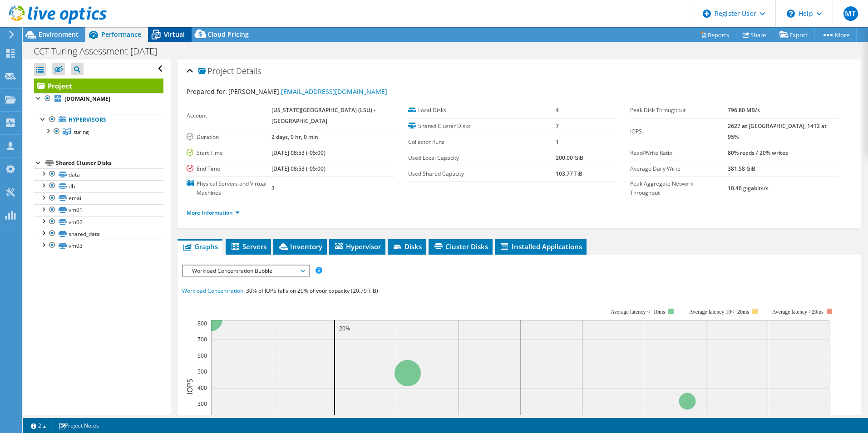 This screenshot has height=433, width=868. What do you see at coordinates (79, 426) in the screenshot?
I see `a: Project Notes` at bounding box center [79, 426].